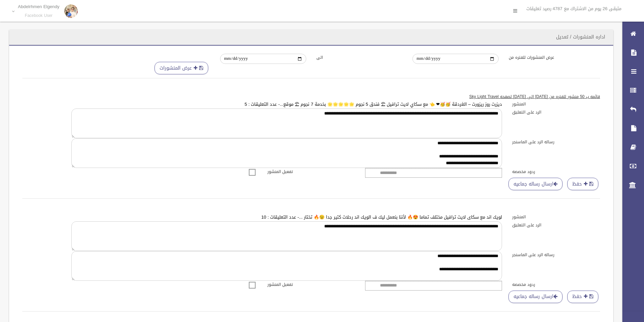  What do you see at coordinates (373, 104) in the screenshot?
I see `lable: ديزرت روز ريزورت – الغردقة 🥳🥳❤ 👈 مع سكاي لايت ترافيل ⛱ فندق 5 نجوم 🌟🌟🌟🌟🌟 بخدمة 7 نجوم ⛱ موقع...- ...` at bounding box center [373, 104].